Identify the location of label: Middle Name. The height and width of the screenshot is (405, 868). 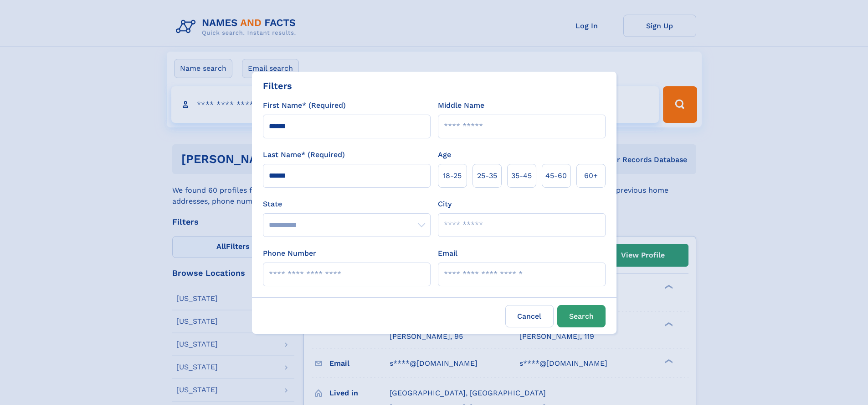
(461, 106).